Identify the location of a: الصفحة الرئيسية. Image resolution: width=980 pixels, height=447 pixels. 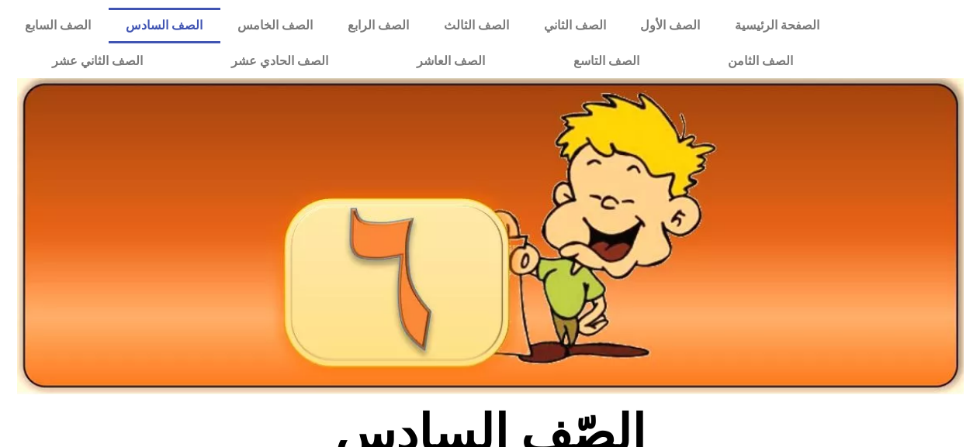
(777, 25).